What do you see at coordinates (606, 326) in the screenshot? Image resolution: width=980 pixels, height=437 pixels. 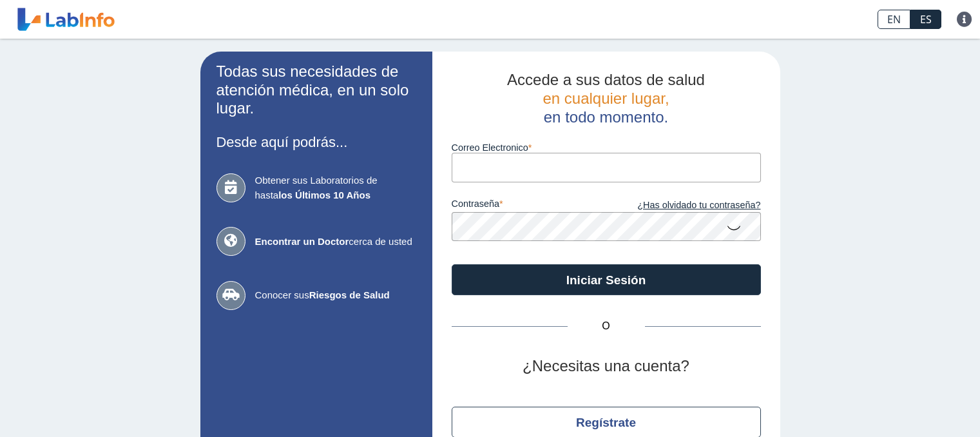 I see `span: O` at bounding box center [606, 326].